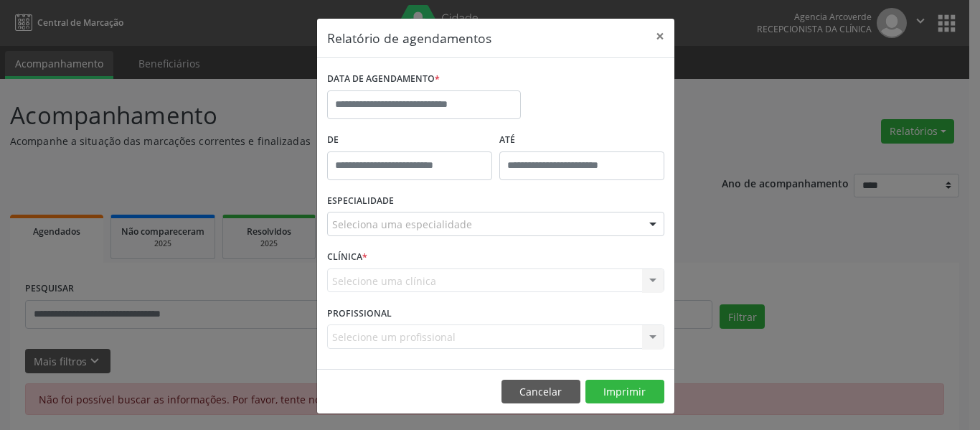  I want to click on label: DATA DE AGENDAMENTO, so click(383, 79).